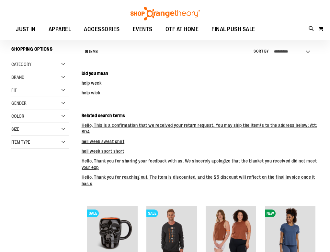 The width and height of the screenshot is (330, 252). I want to click on a: help week, so click(92, 83).